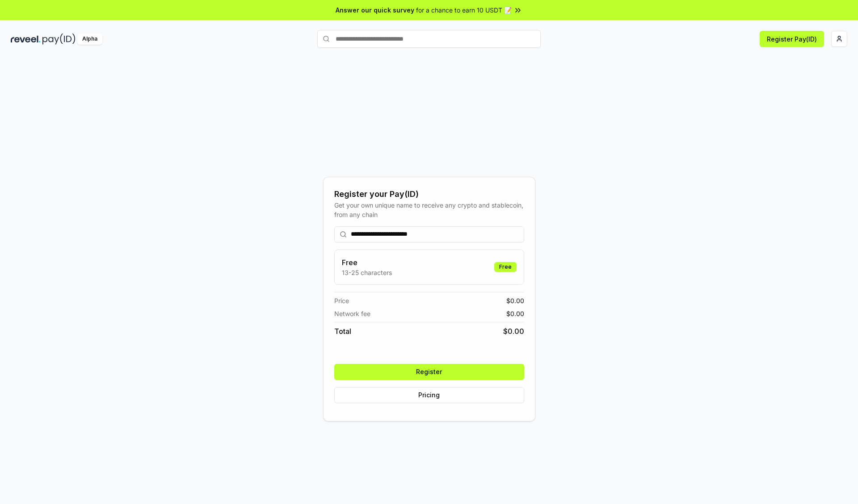 Image resolution: width=858 pixels, height=504 pixels. What do you see at coordinates (25, 39) in the screenshot?
I see `img: reveel_dark` at bounding box center [25, 39].